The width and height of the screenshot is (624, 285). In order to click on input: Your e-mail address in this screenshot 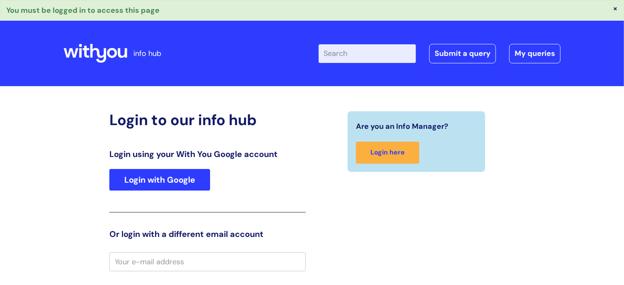, I will do `click(207, 262)`.